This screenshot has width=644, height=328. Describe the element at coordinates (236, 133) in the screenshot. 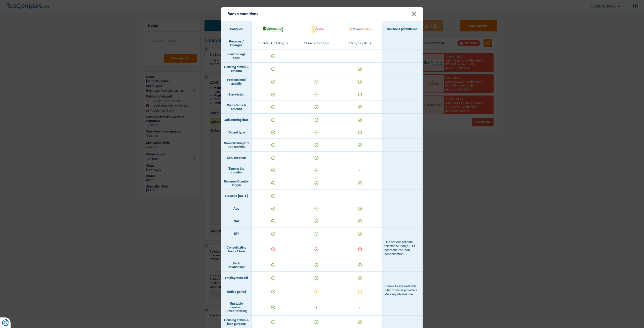

I see `td: ID card type` at that location.